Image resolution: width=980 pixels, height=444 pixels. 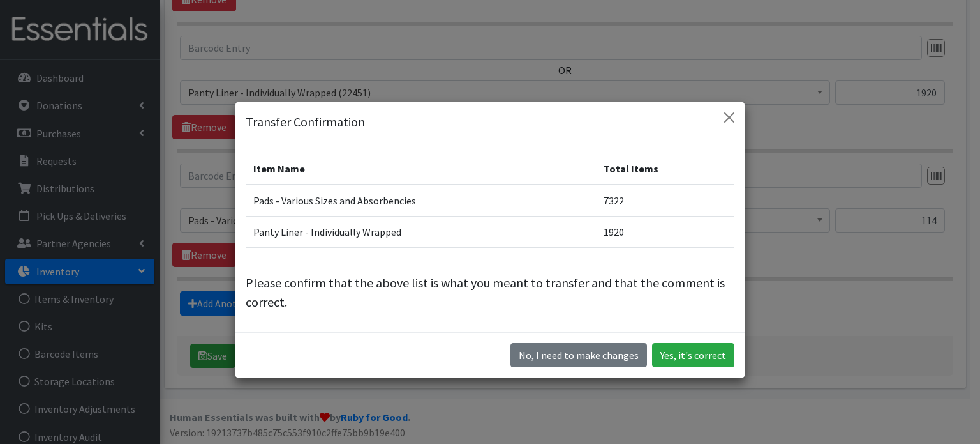 What do you see at coordinates (664, 200) in the screenshot?
I see `td: 7322` at bounding box center [664, 200].